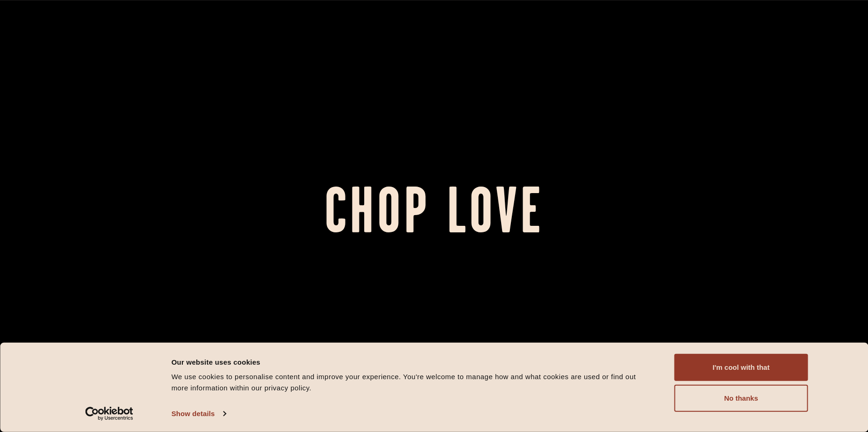  I want to click on a: Show details, so click(199, 414).